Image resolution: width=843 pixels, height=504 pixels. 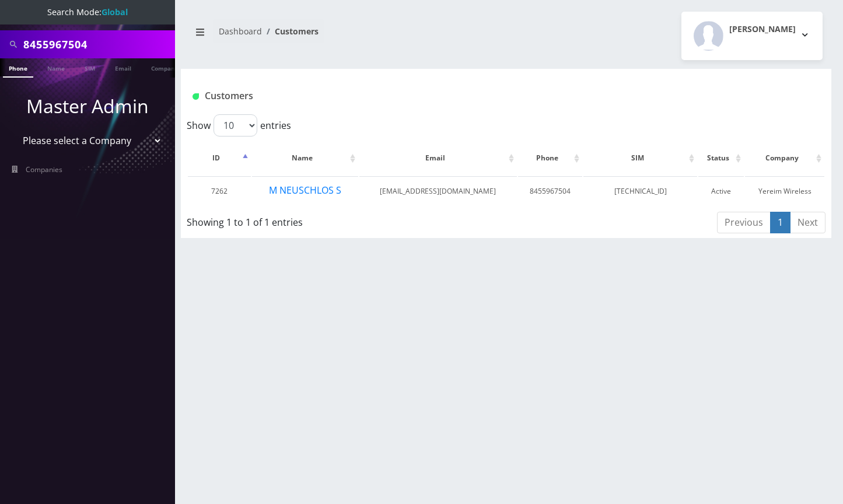 What do you see at coordinates (88, 12) in the screenshot?
I see `span: Search Mode:` at bounding box center [88, 12].